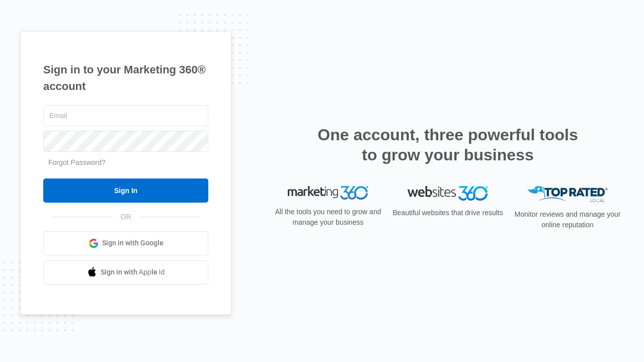 The width and height of the screenshot is (644, 362). Describe the element at coordinates (126, 244) in the screenshot. I see `a: Sign in with Google` at that location.